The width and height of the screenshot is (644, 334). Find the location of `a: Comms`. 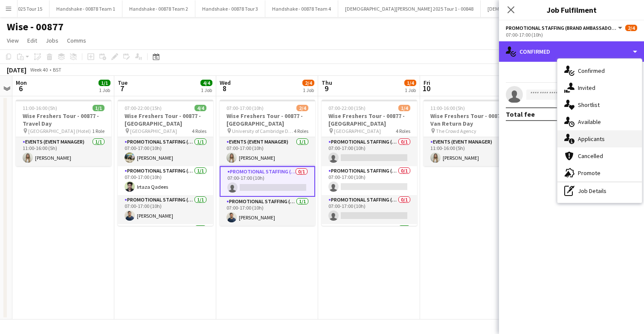

a: Comms is located at coordinates (77, 40).